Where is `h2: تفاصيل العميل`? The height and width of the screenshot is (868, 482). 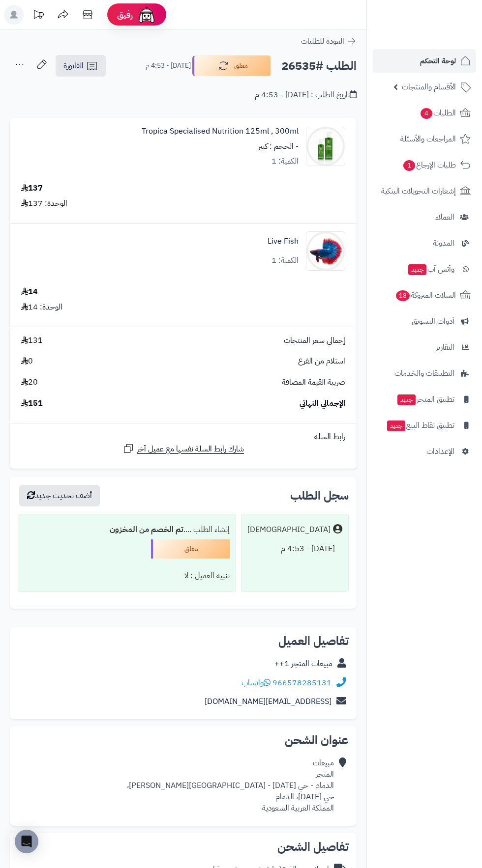
h2: تفاصيل العميل is located at coordinates (183, 641).